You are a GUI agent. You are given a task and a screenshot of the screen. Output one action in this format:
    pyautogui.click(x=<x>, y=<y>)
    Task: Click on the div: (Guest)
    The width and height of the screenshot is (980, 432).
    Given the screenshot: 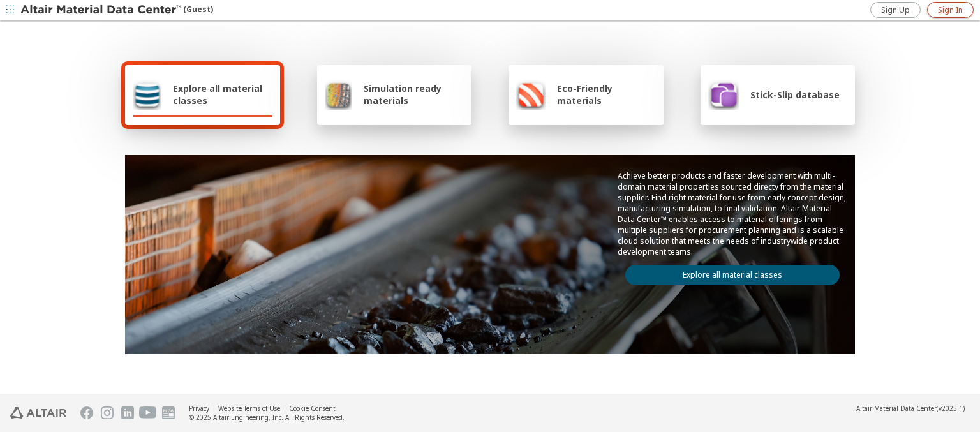 What is the action you would take?
    pyautogui.click(x=116, y=10)
    